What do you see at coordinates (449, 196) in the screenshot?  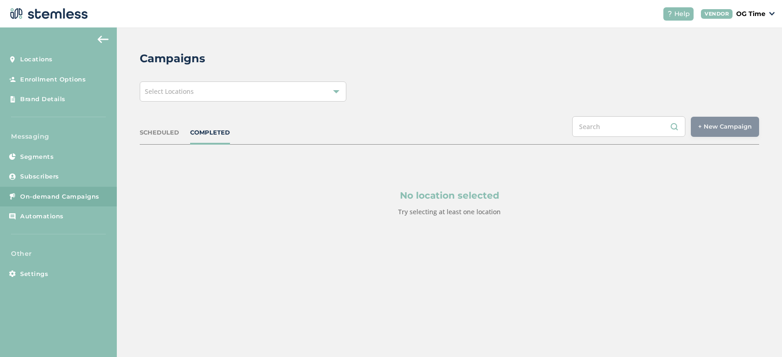 I see `p: No location selected` at bounding box center [449, 196].